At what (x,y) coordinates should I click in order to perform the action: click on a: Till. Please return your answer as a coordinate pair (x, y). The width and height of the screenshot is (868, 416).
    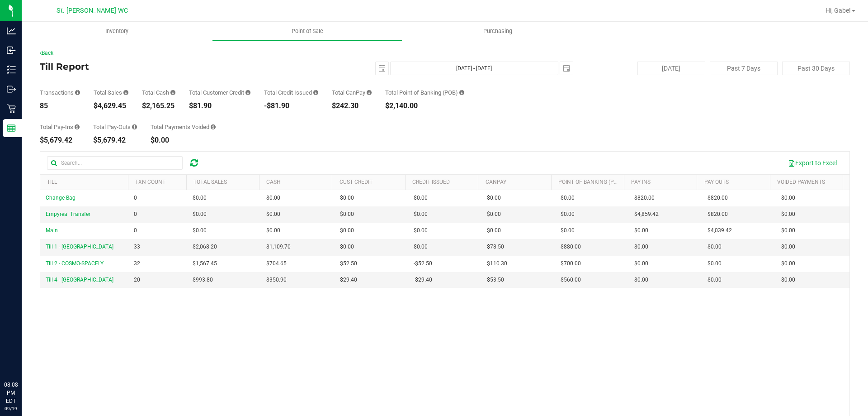
    Looking at the image, I should click on (52, 182).